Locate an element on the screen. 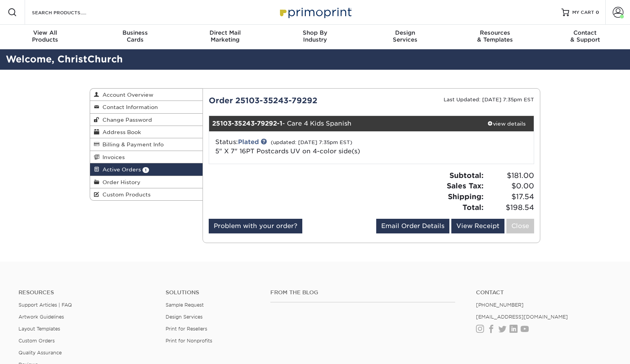 Image resolution: width=630 pixels, height=364 pixels. a: Direct MailMarketing is located at coordinates (225, 37).